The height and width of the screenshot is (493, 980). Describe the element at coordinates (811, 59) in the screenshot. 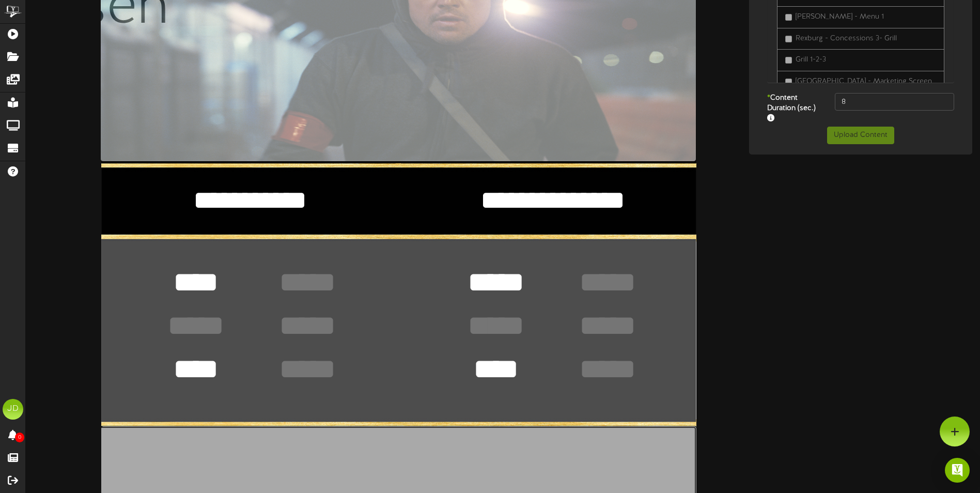

I see `span: Grill 1-2-3` at that location.